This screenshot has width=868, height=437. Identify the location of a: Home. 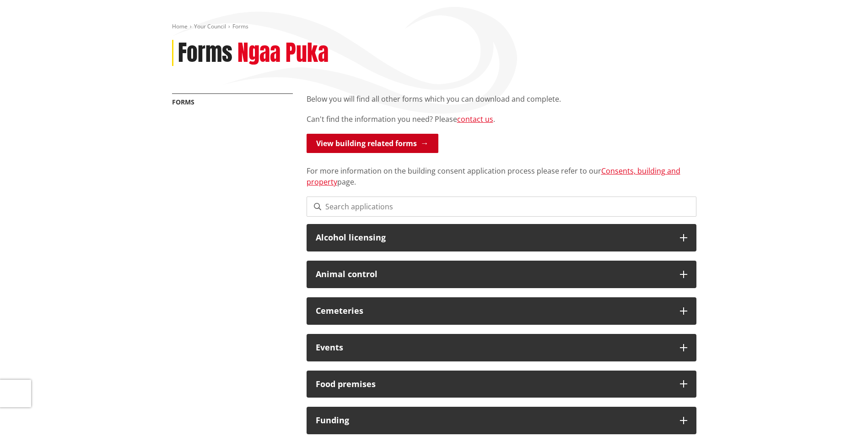
(180, 26).